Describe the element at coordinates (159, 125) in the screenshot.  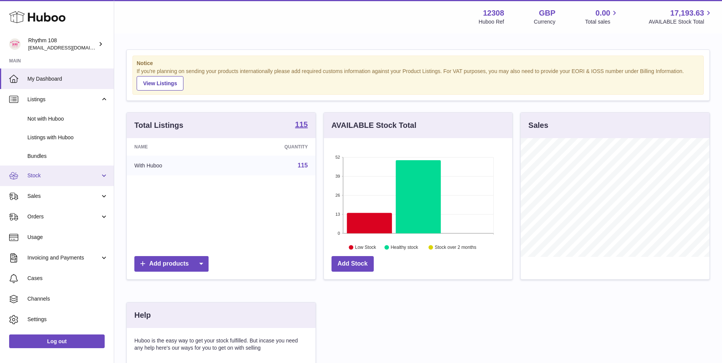
I see `h3: Total Listings` at that location.